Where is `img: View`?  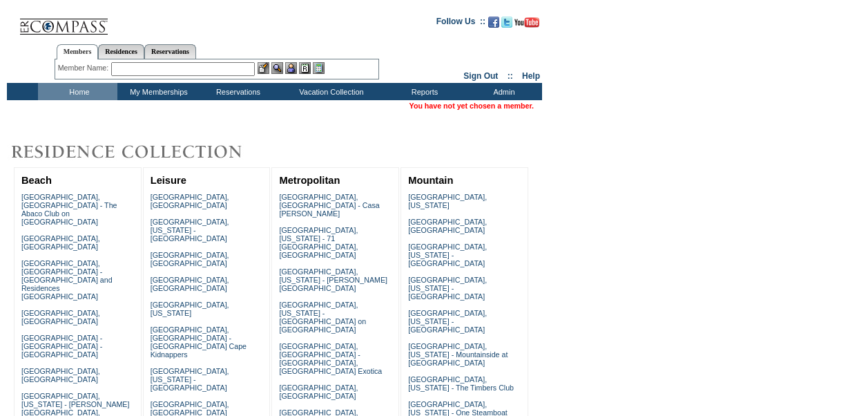 img: View is located at coordinates (277, 68).